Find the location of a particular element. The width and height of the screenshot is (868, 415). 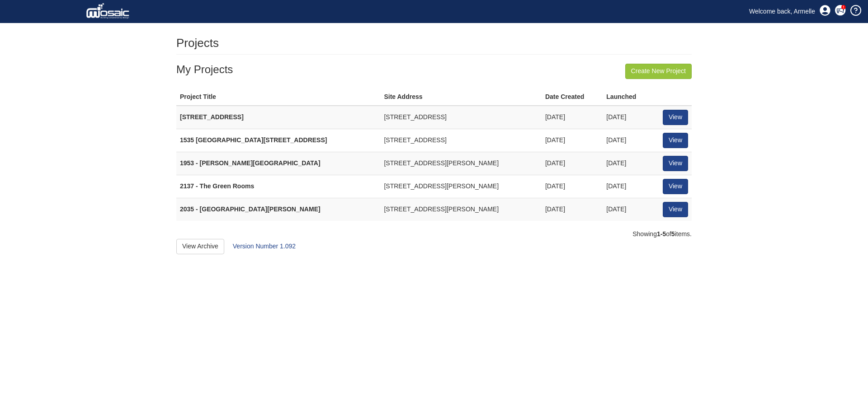

th: Launched is located at coordinates (627, 97).